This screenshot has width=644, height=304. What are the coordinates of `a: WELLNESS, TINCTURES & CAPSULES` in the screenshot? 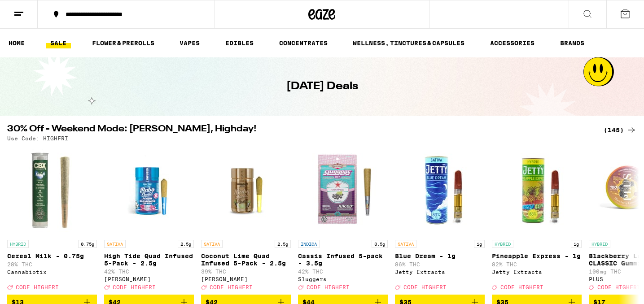 It's located at (409, 43).